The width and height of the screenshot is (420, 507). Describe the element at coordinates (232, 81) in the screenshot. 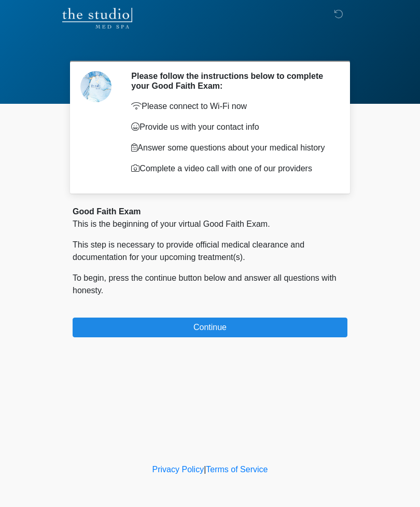

I see `h2: Please follow the instructions below to complete your Good Faith Exam:` at that location.